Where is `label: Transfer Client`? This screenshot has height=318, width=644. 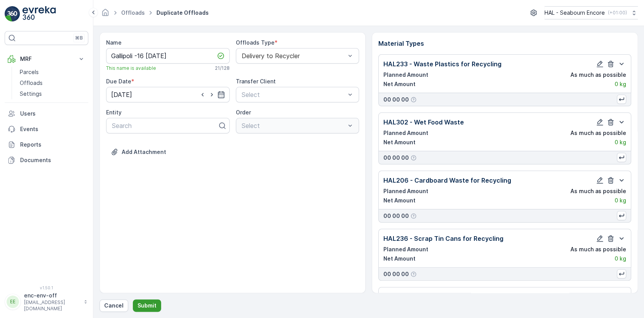 label: Transfer Client is located at coordinates (255, 81).